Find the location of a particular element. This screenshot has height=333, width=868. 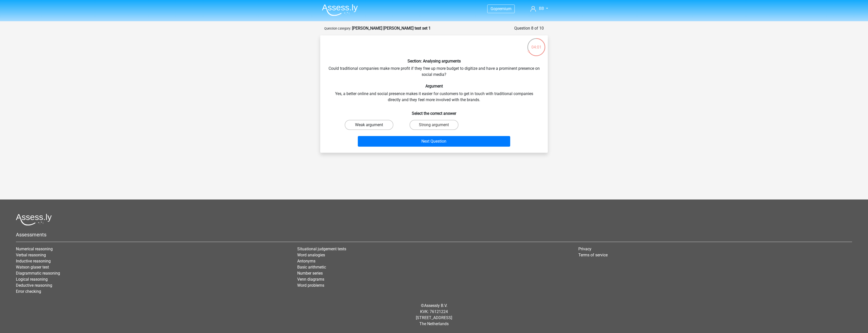

a: Gopremium is located at coordinates (501, 8).